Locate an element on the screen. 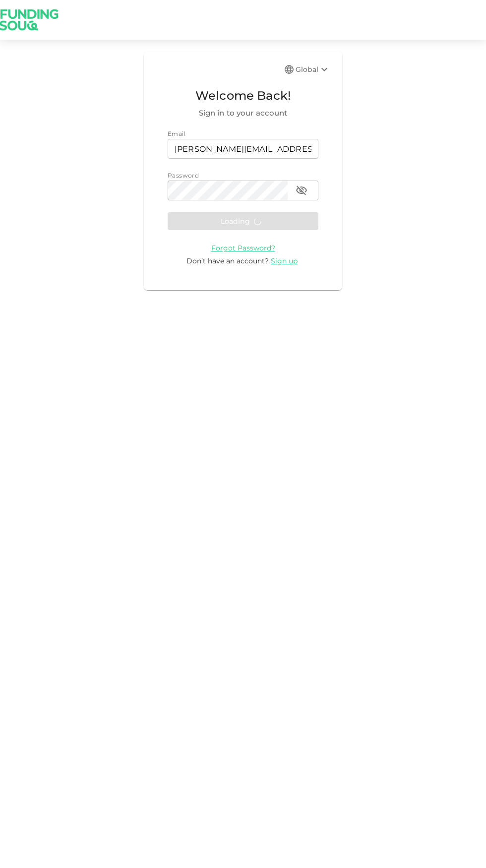  a: Forgot Password? is located at coordinates (243, 247).